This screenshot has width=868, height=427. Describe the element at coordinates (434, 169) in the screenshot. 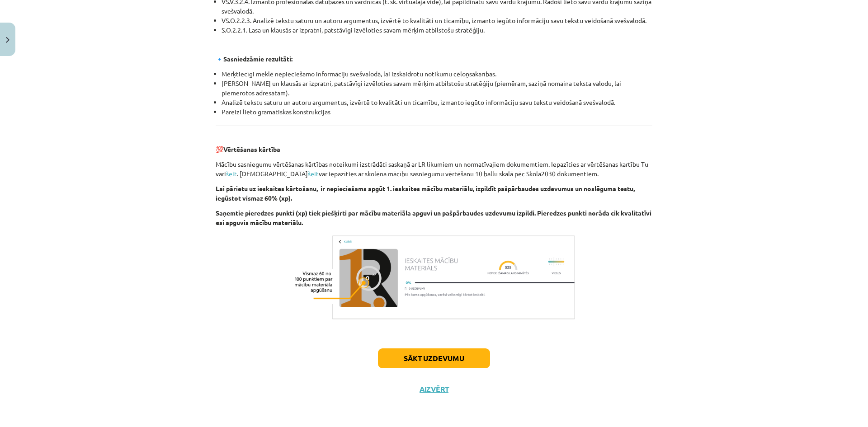

I see `p: Mācību sasniegumu vērtēšanas kārtības noteikumi izstrādāti saskaņā ar LR likumiem un normatīvajie...` at that location.